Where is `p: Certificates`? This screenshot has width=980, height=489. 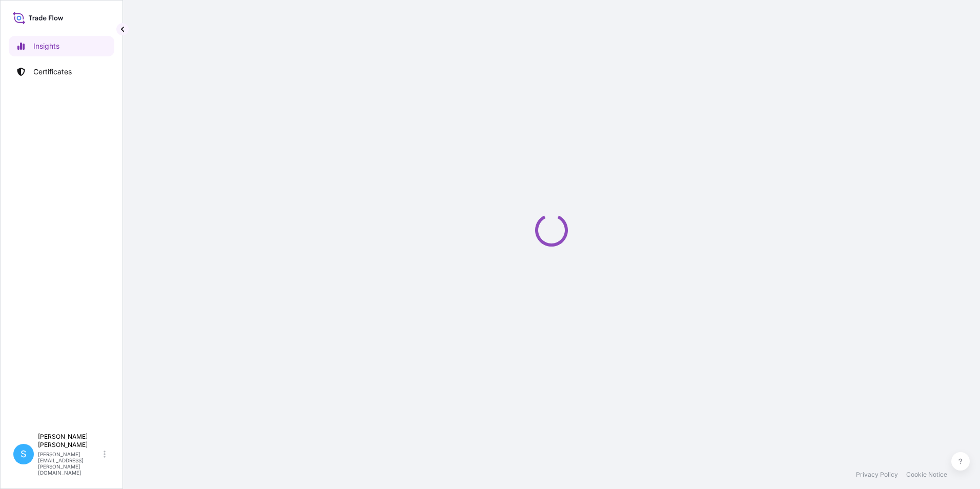
p: Certificates is located at coordinates (53, 71).